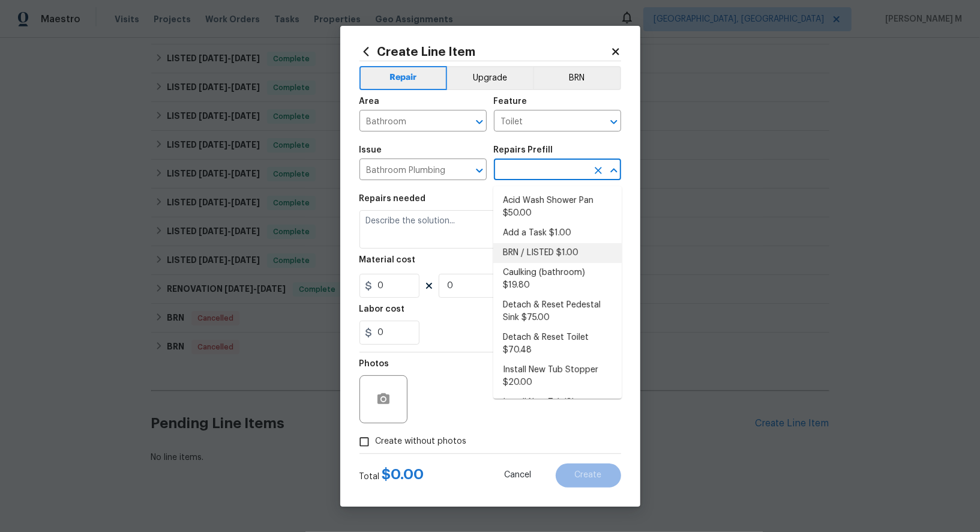 Image resolution: width=980 pixels, height=532 pixels. Describe the element at coordinates (511, 101) in the screenshot. I see `h5: Feature` at that location.